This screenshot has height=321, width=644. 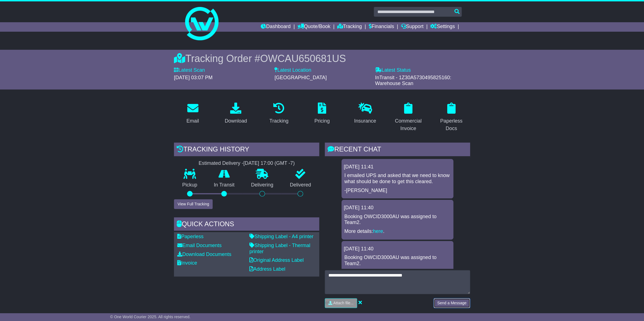 What do you see at coordinates (190, 236) in the screenshot?
I see `a: Paperless` at bounding box center [190, 236].